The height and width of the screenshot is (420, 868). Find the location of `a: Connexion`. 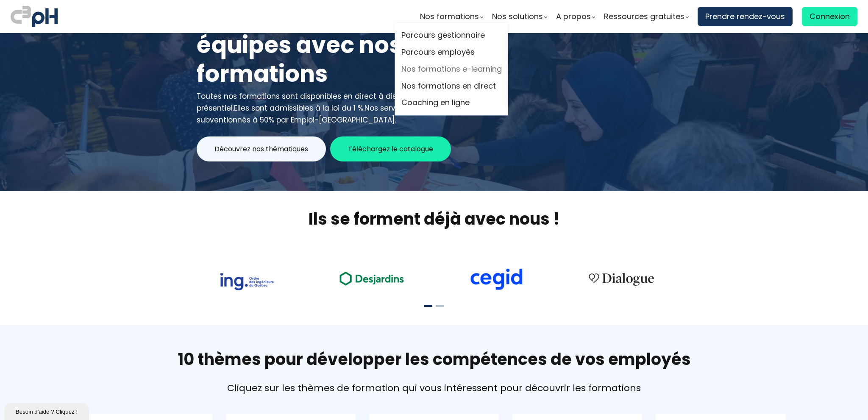

a: Connexion is located at coordinates (829, 17).